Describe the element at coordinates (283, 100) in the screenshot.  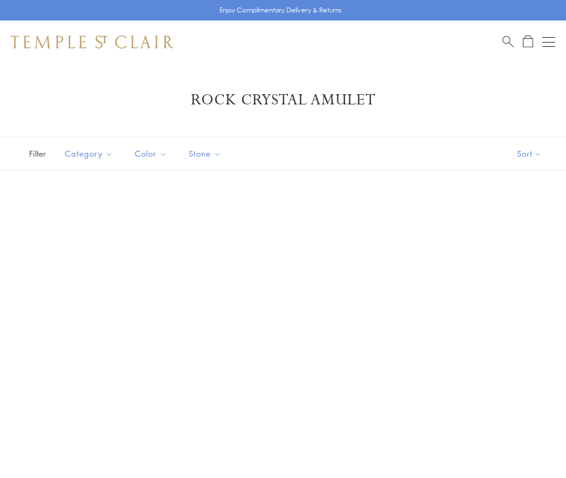
I see `h1: Rock Crystal Amulet` at that location.